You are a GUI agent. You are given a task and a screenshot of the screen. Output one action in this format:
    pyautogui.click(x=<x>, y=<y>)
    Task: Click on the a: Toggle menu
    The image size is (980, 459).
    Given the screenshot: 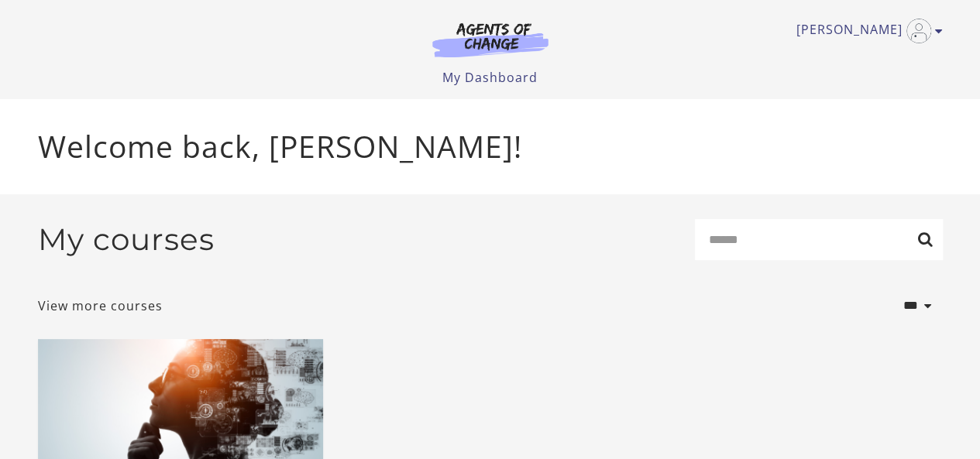 What is the action you would take?
    pyautogui.click(x=865, y=31)
    